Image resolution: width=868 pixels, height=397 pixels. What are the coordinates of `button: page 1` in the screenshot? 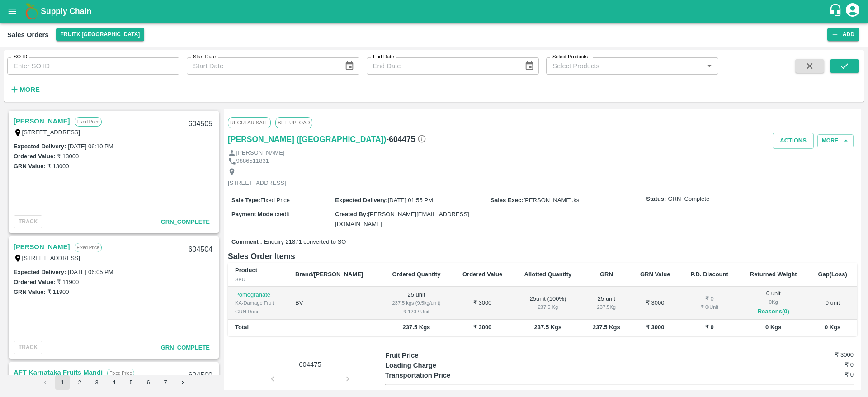 It's located at (63, 382).